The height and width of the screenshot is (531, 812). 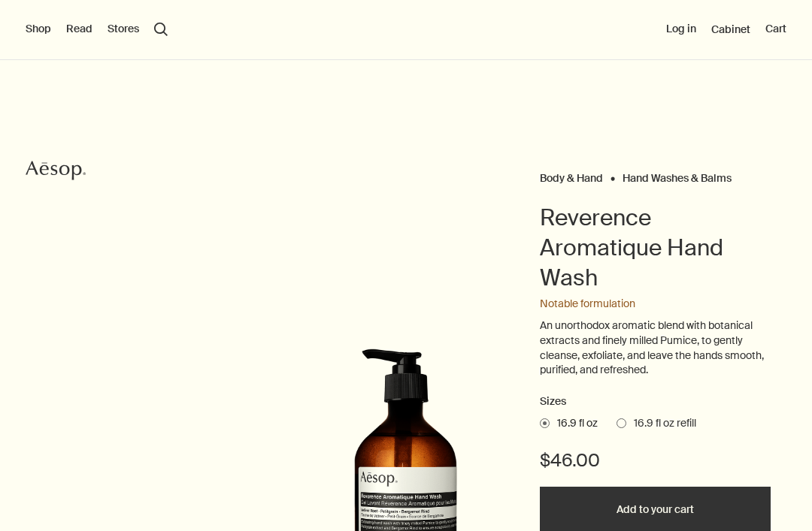 I want to click on button: Cart, so click(x=776, y=29).